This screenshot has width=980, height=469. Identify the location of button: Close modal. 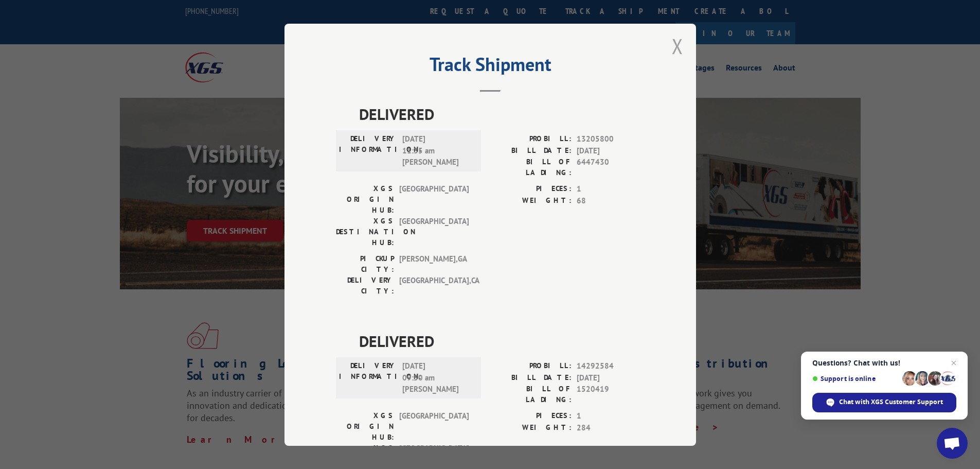
(678, 46).